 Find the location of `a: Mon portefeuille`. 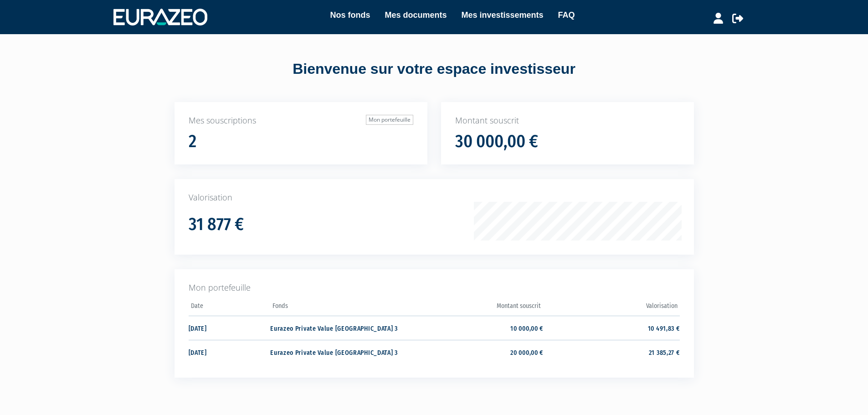

a: Mon portefeuille is located at coordinates (389, 119).